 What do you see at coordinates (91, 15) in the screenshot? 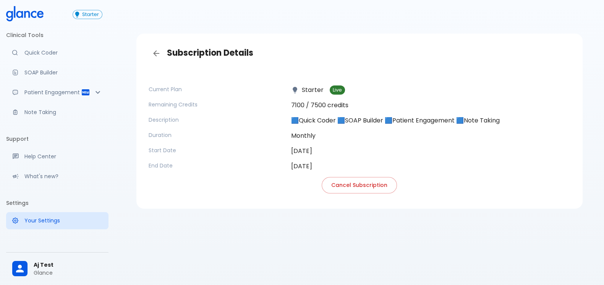
I see `a: Click to view or change your subscription` at bounding box center [91, 15].